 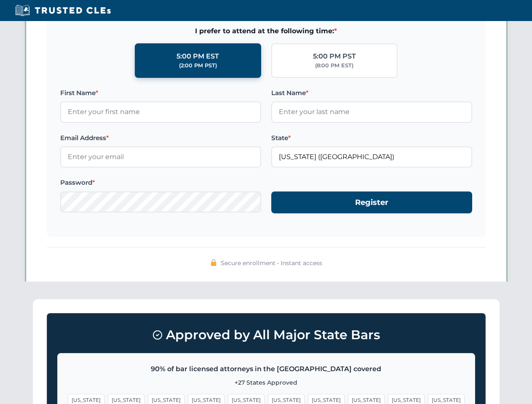 What do you see at coordinates (372, 112) in the screenshot?
I see `input: Enter your last name` at bounding box center [372, 112].